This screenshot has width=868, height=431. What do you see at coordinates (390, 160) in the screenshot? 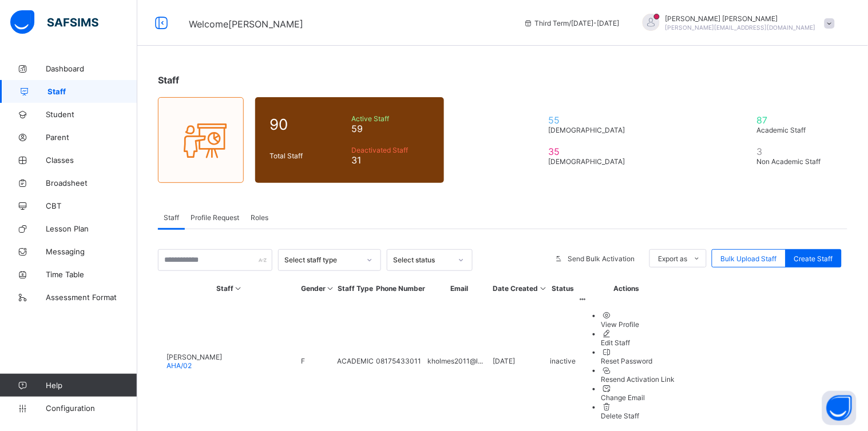
I see `span: 31` at bounding box center [390, 160].